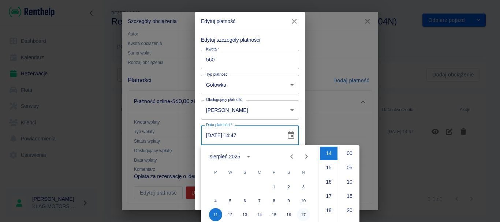 This screenshot has width=500, height=222. Describe the element at coordinates (350, 196) in the screenshot. I see `li: 15 minutes` at that location.